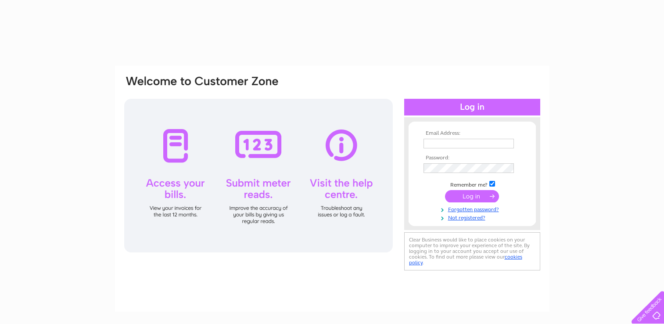  What do you see at coordinates (472, 158) in the screenshot?
I see `th: Password:` at bounding box center [472, 158].